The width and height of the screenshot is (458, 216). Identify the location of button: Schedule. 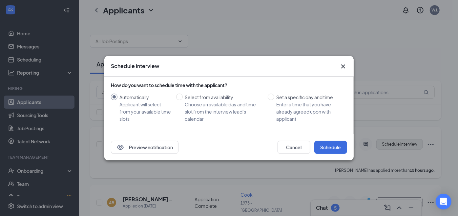
(330, 148).